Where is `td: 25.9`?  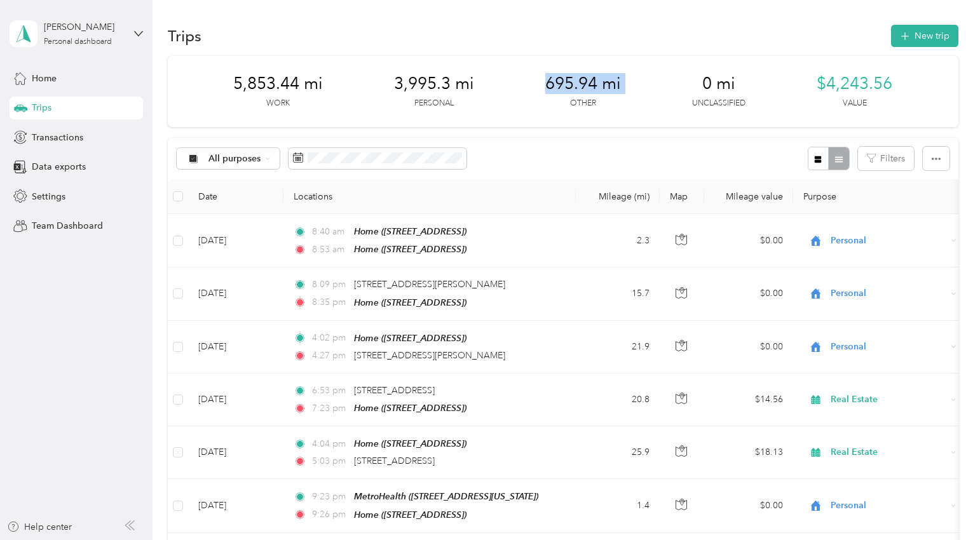 td: 25.9 is located at coordinates (618, 453).